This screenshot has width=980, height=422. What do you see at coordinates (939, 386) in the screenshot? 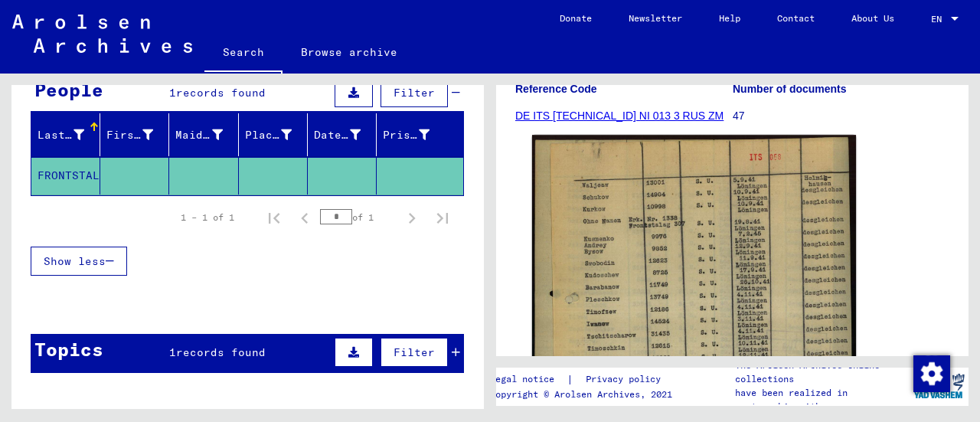
I see `img: yv_logo.png` at bounding box center [939, 386].